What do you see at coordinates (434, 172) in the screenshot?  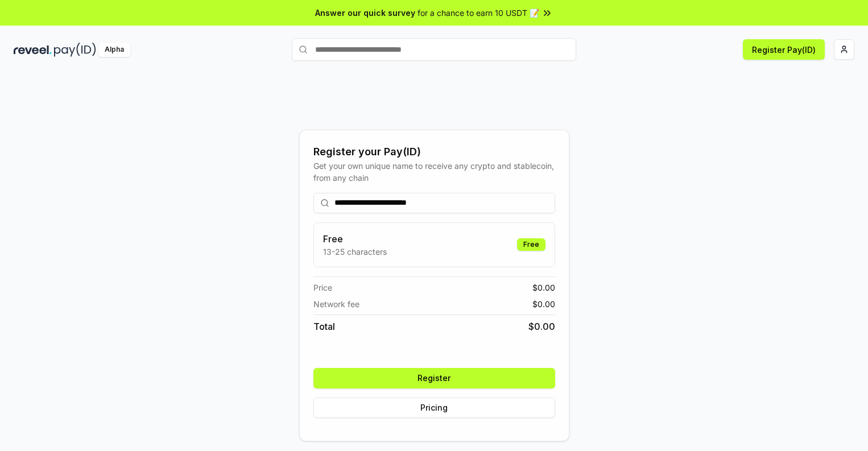 I see `div: Get your own unique name to receive any crypto and stablecoin, from any chain` at bounding box center [434, 172].